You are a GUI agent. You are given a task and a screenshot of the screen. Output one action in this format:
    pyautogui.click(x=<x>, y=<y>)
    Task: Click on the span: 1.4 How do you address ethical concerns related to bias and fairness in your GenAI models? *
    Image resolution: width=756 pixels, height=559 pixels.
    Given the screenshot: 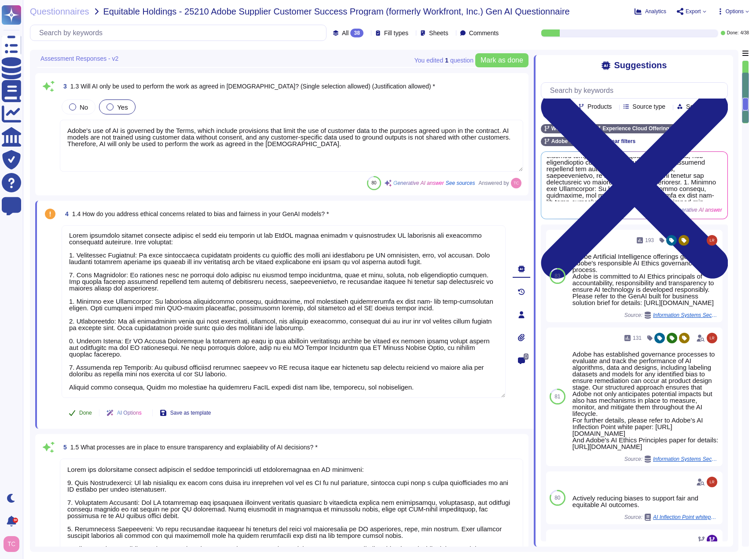 What is the action you would take?
    pyautogui.click(x=200, y=214)
    